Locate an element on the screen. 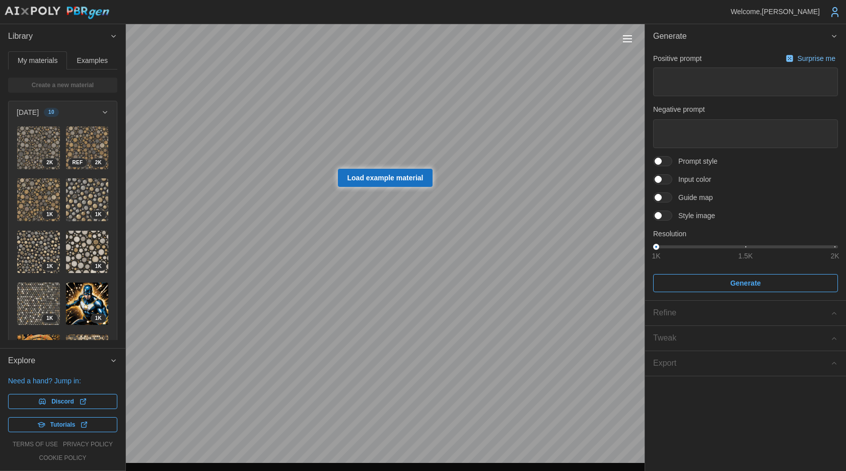 The height and width of the screenshot is (471, 846). a: kgaN1YglmWzAJ0gHsj091K is located at coordinates (87, 304).